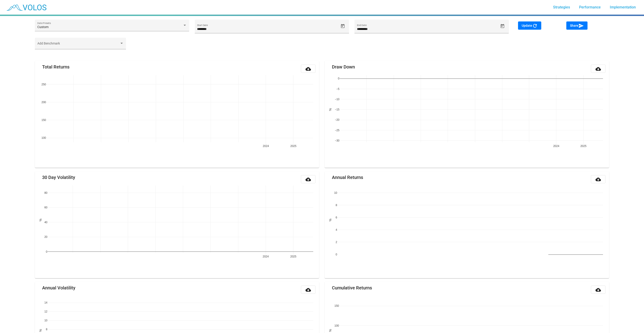  I want to click on img: blue_transparent.png, so click(26, 7).